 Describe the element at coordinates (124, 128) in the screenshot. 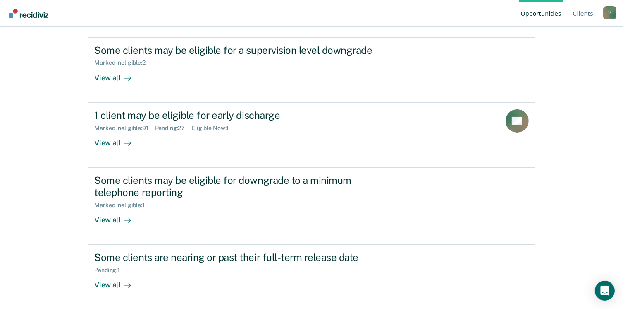

I see `div: Marked Ineligible : 91` at that location.